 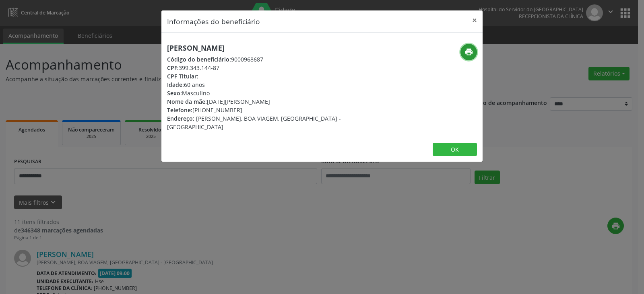 What do you see at coordinates (268, 93) in the screenshot?
I see `div: Masculino` at bounding box center [268, 93].